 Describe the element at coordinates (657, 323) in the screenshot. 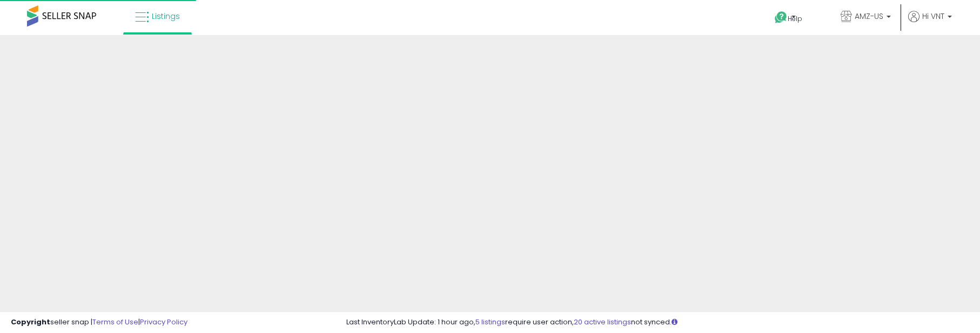

I see `div: Last InventoryLab Update: 1 hour ago, require user action, not synced.` at that location.